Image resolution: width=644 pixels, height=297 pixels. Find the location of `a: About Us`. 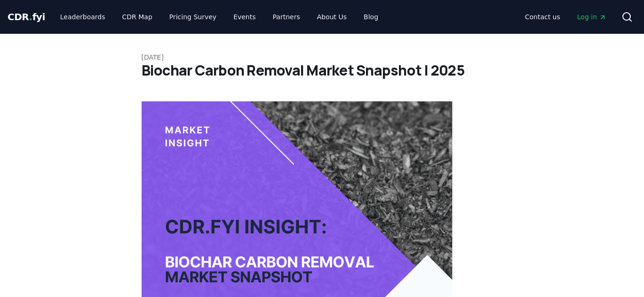

a: About Us is located at coordinates (331, 17).